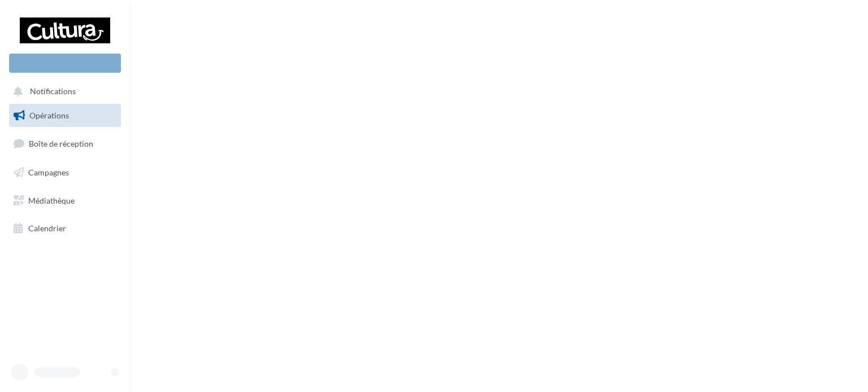 This screenshot has width=868, height=392. What do you see at coordinates (47, 228) in the screenshot?
I see `span: Calendrier` at bounding box center [47, 228].